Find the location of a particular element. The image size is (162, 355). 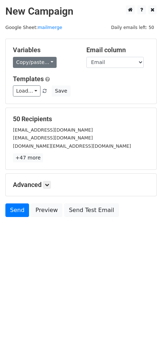

span: Daily emails left: 50 is located at coordinates (132, 28).